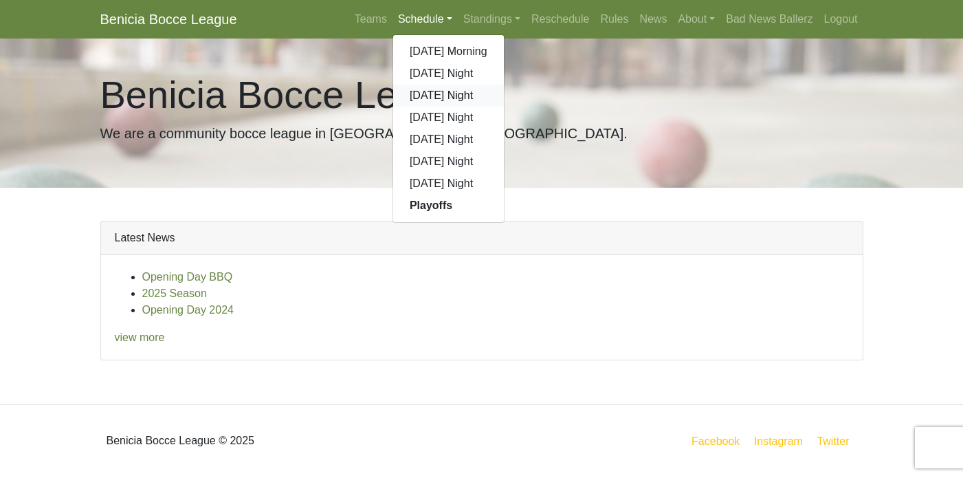 The width and height of the screenshot is (963, 478). Describe the element at coordinates (491, 19) in the screenshot. I see `a: Standings` at that location.